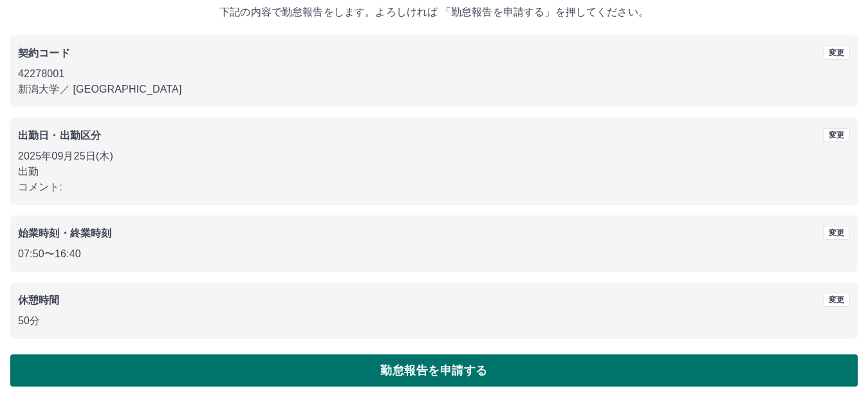 The width and height of the screenshot is (868, 402). I want to click on p: コメント:, so click(434, 187).